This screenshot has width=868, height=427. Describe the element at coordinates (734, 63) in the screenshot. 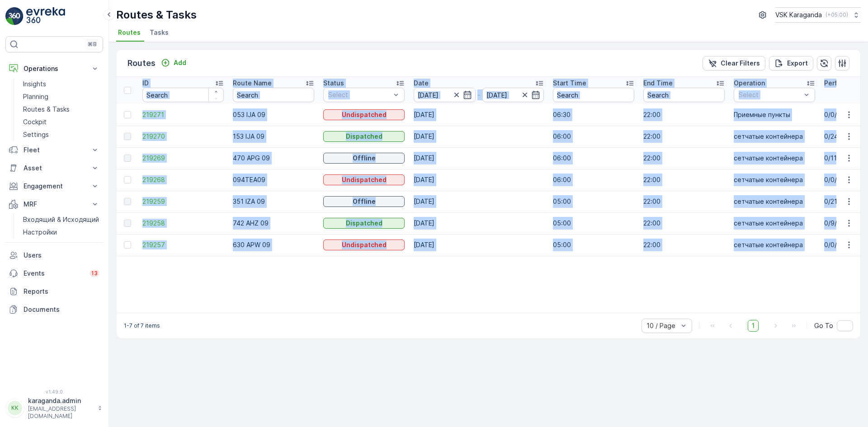

I see `button: Clear Filters` at that location.